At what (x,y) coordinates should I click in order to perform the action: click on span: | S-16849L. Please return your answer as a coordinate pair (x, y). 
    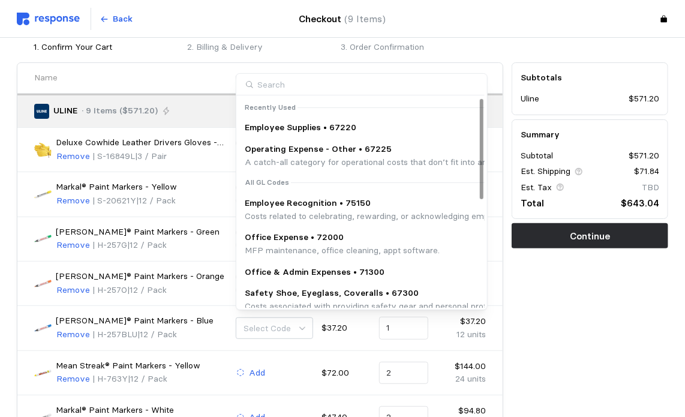
    Looking at the image, I should click on (114, 156).